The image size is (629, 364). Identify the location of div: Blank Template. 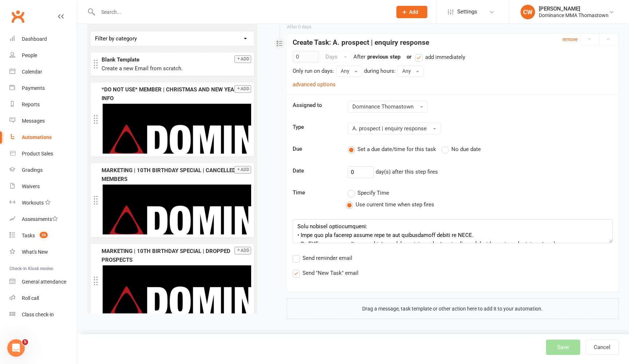
(176, 59).